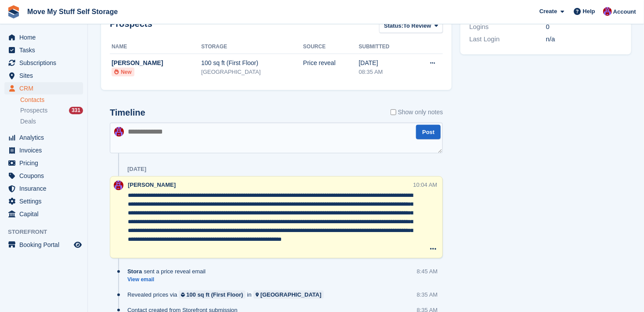 The image size is (644, 312). What do you see at coordinates (46, 176) in the screenshot?
I see `span: Coupons` at bounding box center [46, 176].